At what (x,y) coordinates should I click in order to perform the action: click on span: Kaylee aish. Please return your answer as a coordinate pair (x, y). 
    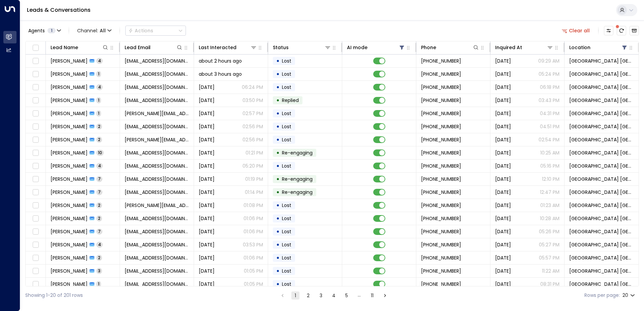
    Looking at the image, I should click on (69, 258).